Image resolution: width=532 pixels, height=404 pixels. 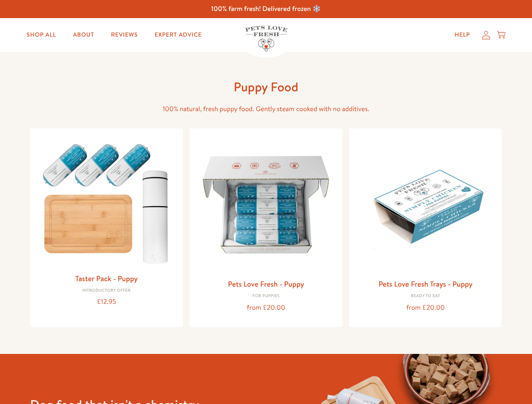 I want to click on img: Pets Love Fresh, so click(x=266, y=38).